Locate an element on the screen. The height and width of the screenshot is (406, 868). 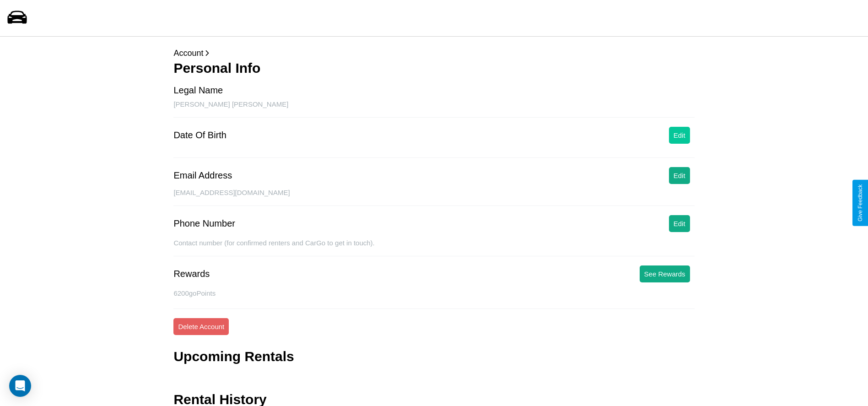
h3: Personal Info is located at coordinates (434, 68).